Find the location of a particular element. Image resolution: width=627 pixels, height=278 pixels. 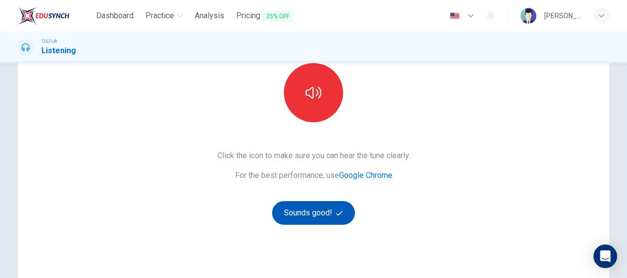

img: Profile picture is located at coordinates (529, 16).